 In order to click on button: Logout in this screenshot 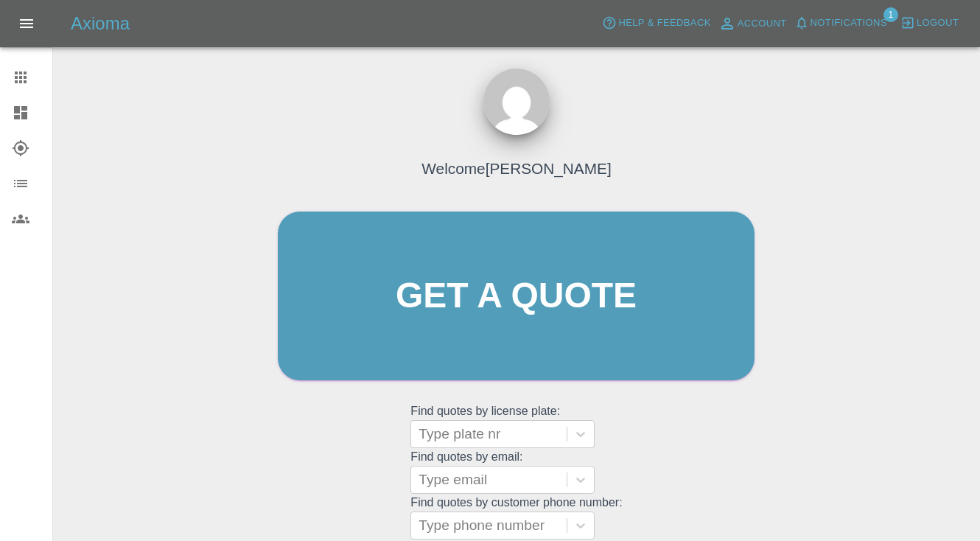, I will do `click(929, 23)`.